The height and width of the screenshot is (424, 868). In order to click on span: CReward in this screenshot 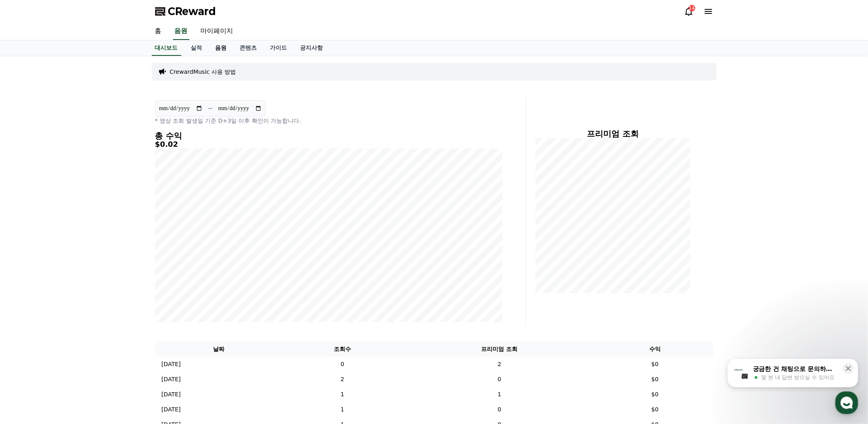, I will do `click(192, 12)`.